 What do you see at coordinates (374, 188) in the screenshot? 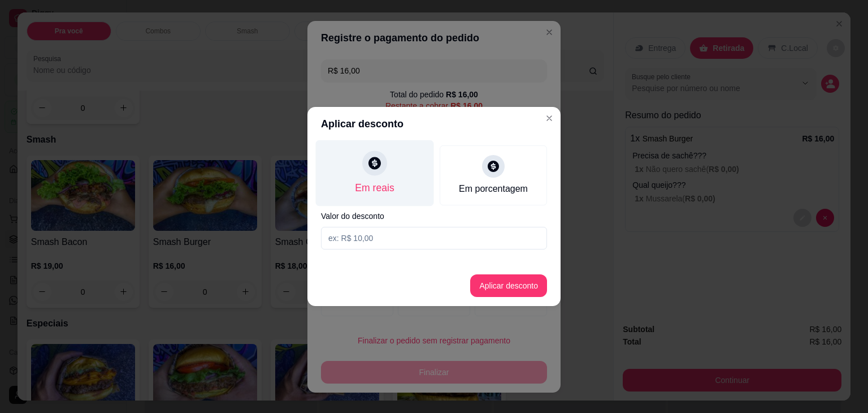
I see `div: Em reais` at bounding box center [374, 188].